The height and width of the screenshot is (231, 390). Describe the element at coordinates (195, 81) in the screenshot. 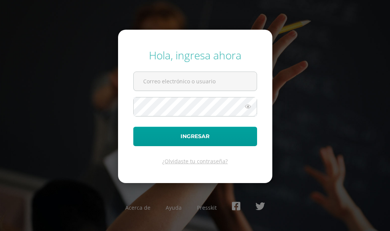

I see `input: Correo electrónico o usuario` at that location.